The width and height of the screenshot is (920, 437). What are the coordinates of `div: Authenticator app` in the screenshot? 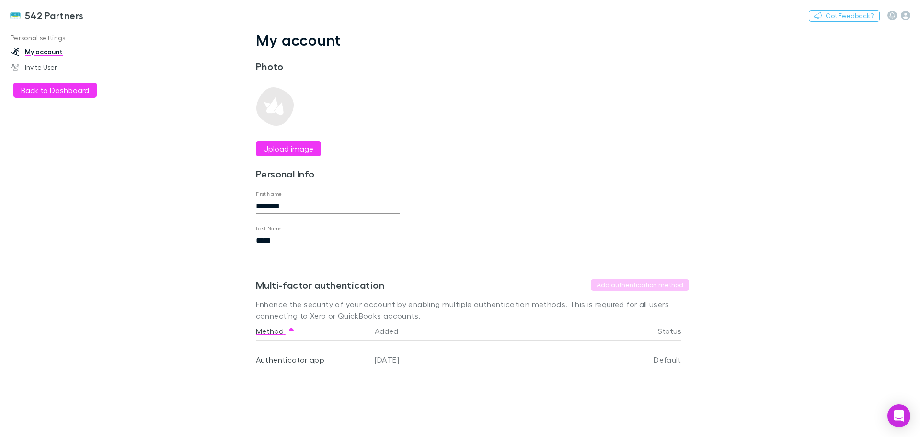 It's located at (311, 359).